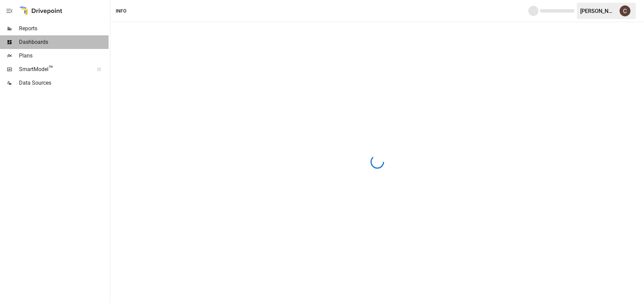  What do you see at coordinates (625, 11) in the screenshot?
I see `img: Colin Fiala` at bounding box center [625, 11].